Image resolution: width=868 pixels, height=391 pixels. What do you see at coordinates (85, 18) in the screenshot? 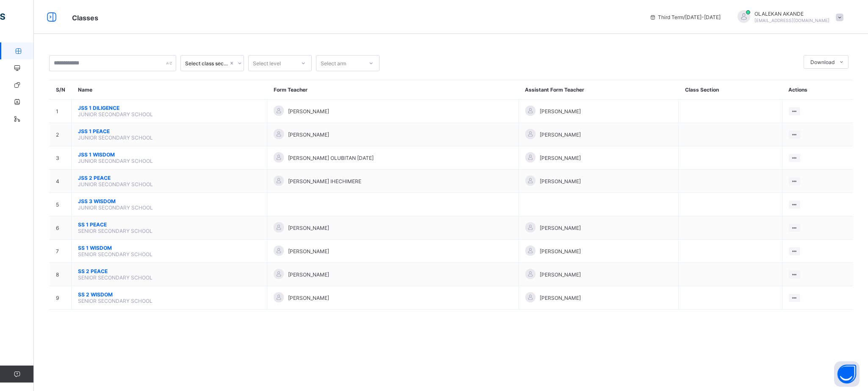
I see `span: Classes` at bounding box center [85, 18].